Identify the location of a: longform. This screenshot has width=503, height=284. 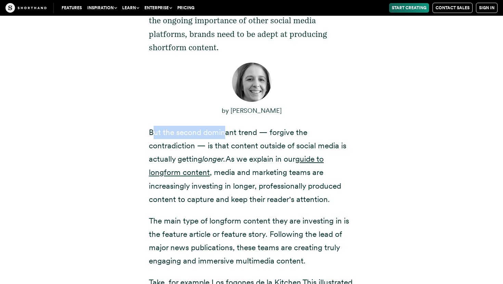
(165, 172).